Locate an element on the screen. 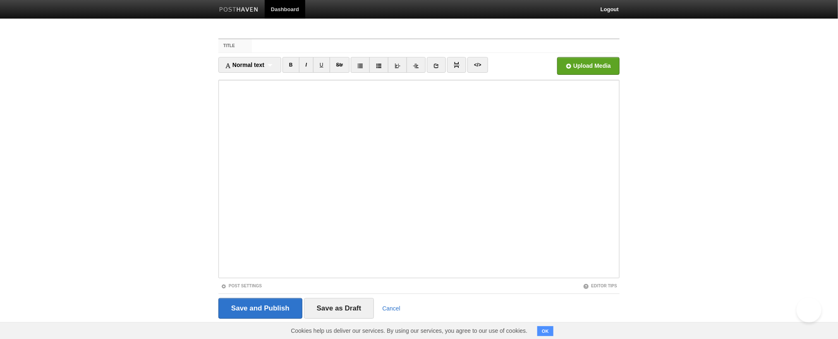 The height and width of the screenshot is (339, 838). del: Str is located at coordinates (339, 65).